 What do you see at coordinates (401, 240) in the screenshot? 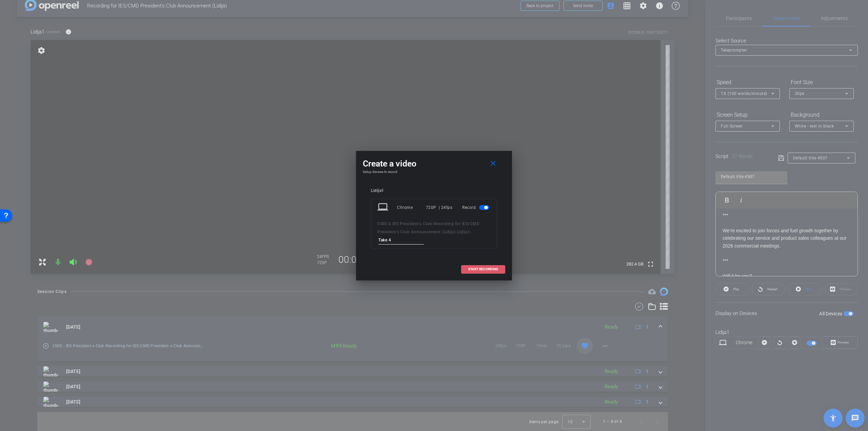
I see `input: ENTER HERE` at bounding box center [401, 240].